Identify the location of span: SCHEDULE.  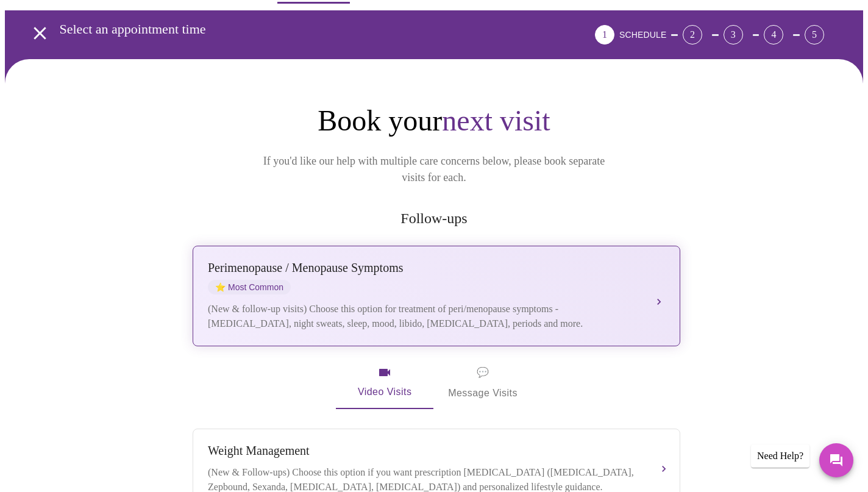
(643, 35).